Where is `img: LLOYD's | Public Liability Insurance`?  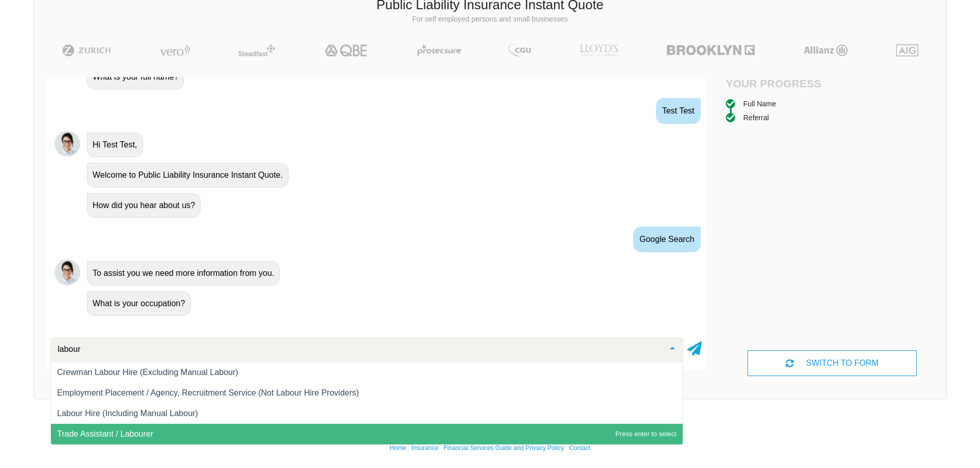
img: LLOYD's | Public Liability Insurance is located at coordinates (599, 50).